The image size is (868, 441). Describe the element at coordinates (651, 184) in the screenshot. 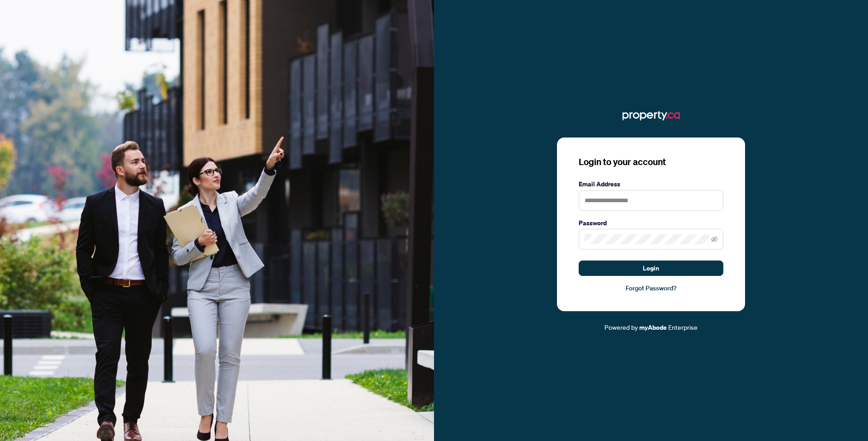

I see `label: Email Address` at that location.